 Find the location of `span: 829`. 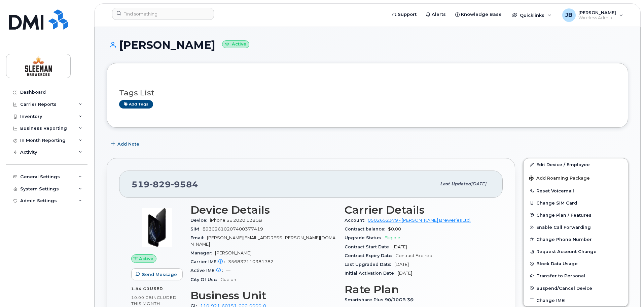

span: 829 is located at coordinates (160, 184).